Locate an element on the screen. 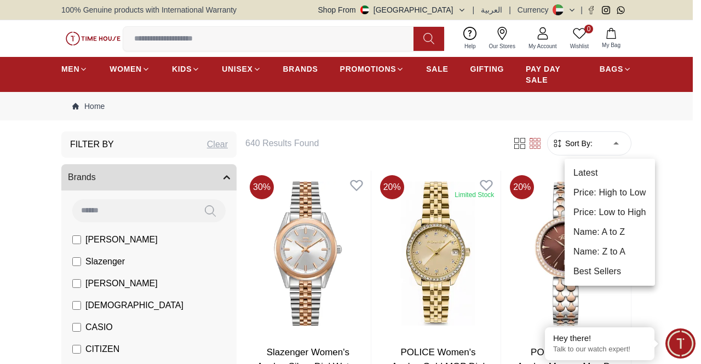 The width and height of the screenshot is (701, 364). li: Price: High to Low is located at coordinates (610, 193).